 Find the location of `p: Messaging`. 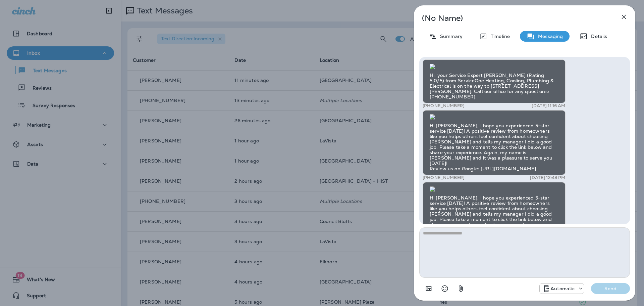

p: Messaging is located at coordinates (549, 36).